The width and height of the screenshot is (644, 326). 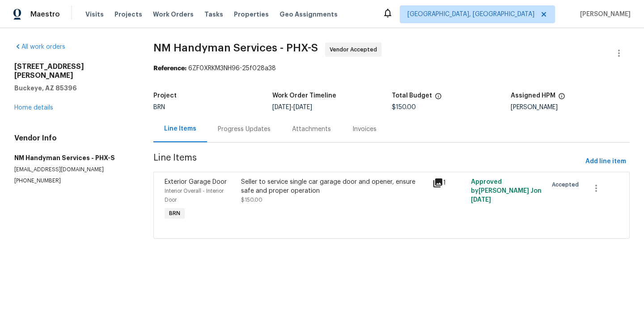 What do you see at coordinates (367, 162) in the screenshot?
I see `span: Line Items` at bounding box center [367, 162].